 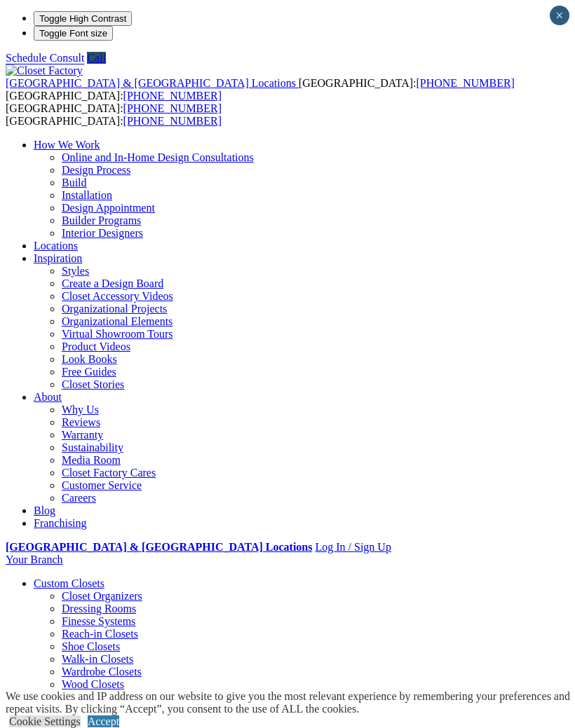 I want to click on div: We use cookies and IP address on our website to give you the most relevant experience by remember..., so click(x=290, y=703).